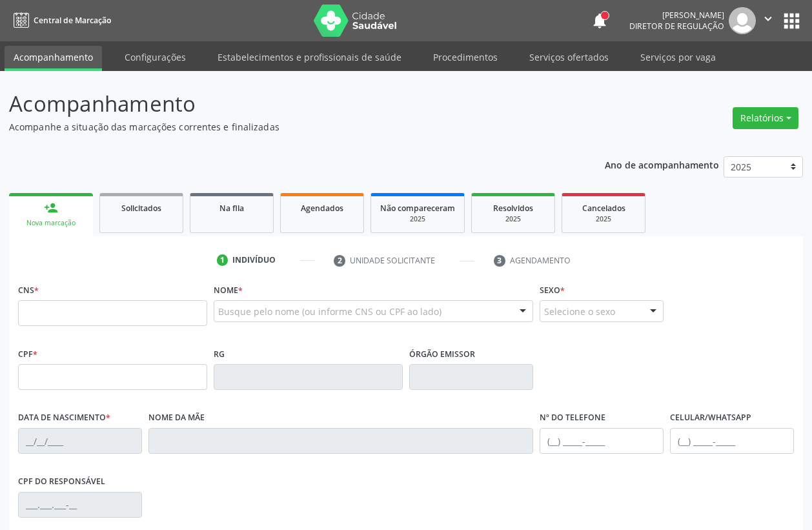  What do you see at coordinates (60, 20) in the screenshot?
I see `a: Central de Marcação` at bounding box center [60, 20].